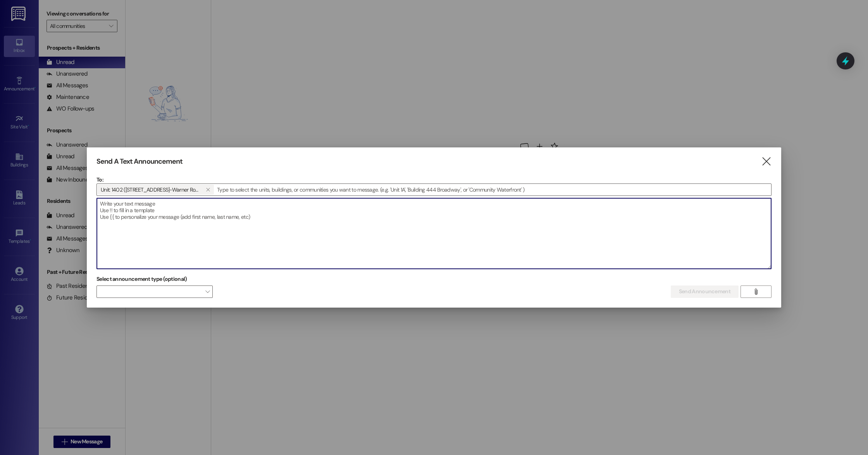 Image resolution: width=868 pixels, height=455 pixels. Describe the element at coordinates (705, 291) in the screenshot. I see `span: Send Announcement` at that location.